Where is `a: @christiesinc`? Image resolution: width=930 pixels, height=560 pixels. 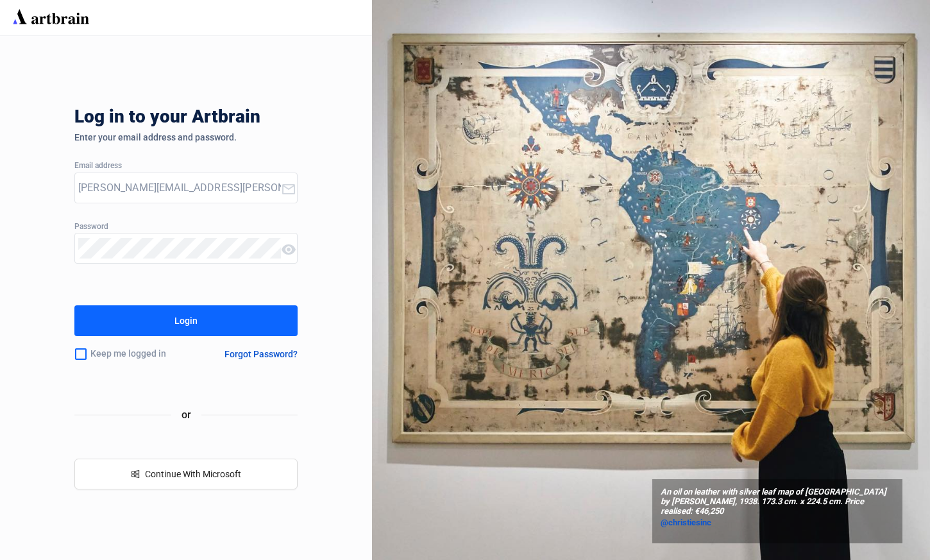
a: @christiesinc is located at coordinates (777, 523).